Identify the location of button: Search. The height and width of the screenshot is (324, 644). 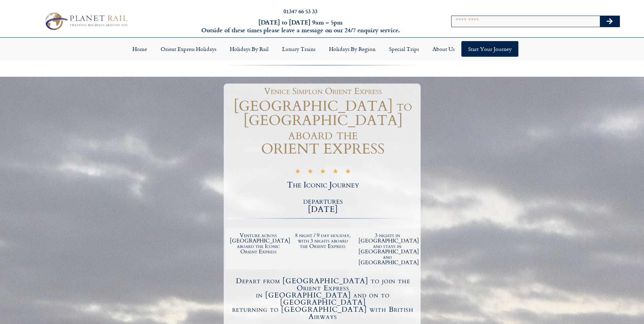
(610, 21).